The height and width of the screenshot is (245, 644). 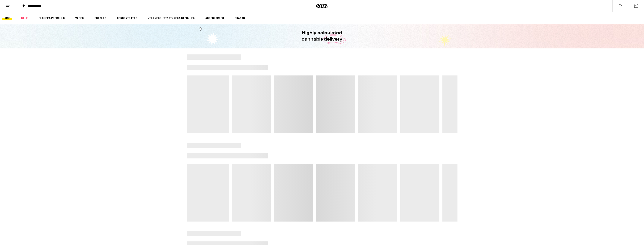 I want to click on a: VAPES, so click(x=79, y=18).